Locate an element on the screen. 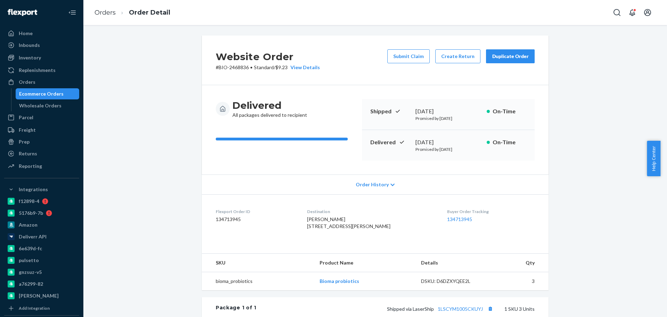 The width and height of the screenshot is (667, 317). th: Qty is located at coordinates (520, 263).